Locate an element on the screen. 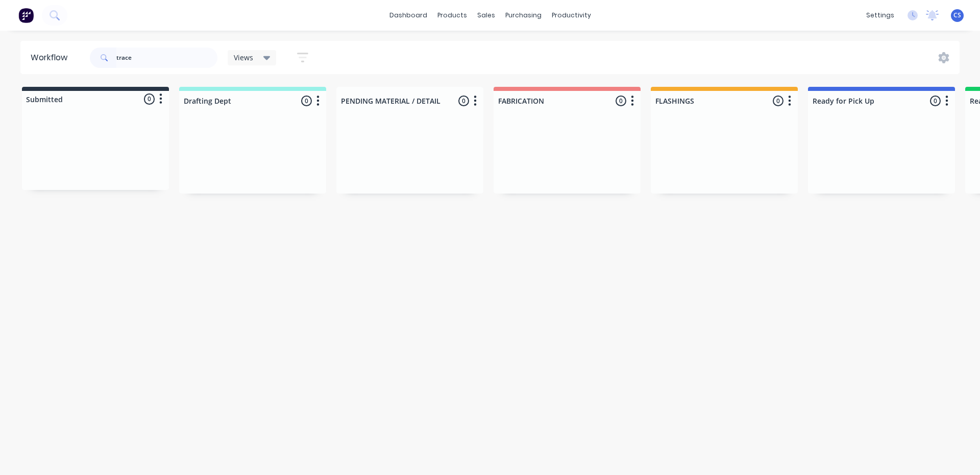  span: CS is located at coordinates (957, 16).